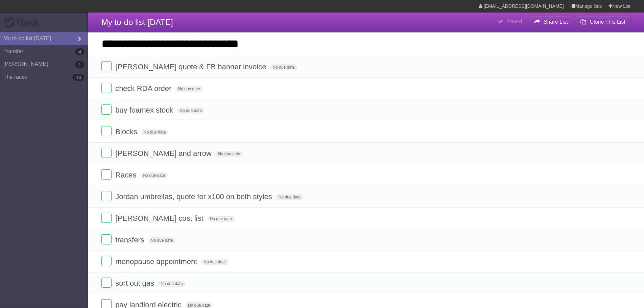 The width and height of the screenshot is (644, 308). Describe the element at coordinates (131, 239) in the screenshot. I see `span: transfers` at that location.